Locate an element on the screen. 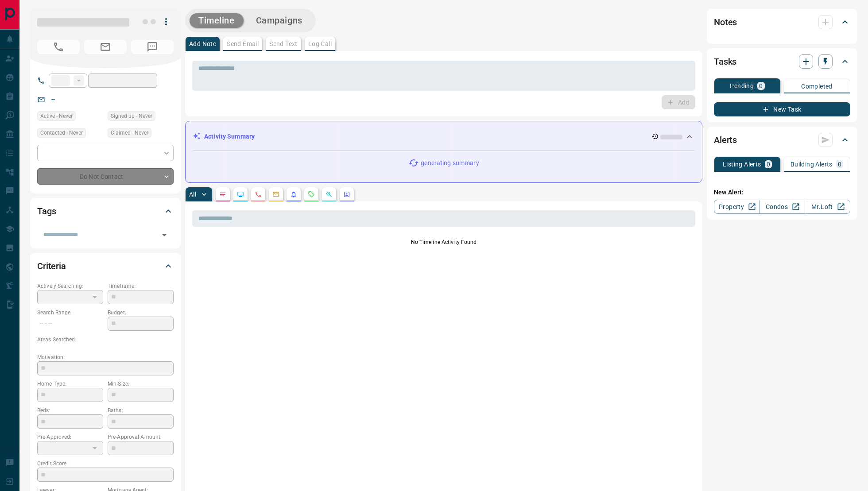 The width and height of the screenshot is (868, 491). a: Mr.Loft is located at coordinates (827, 207).